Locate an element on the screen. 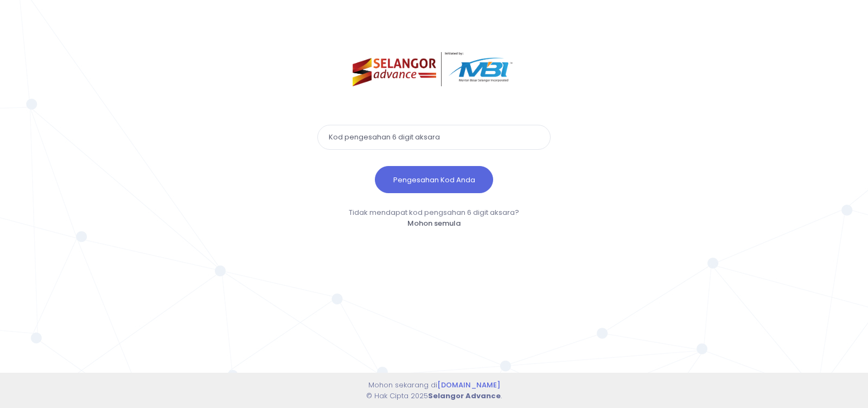 This screenshot has width=868, height=408. img: selangor-advance.png is located at coordinates (434, 69).